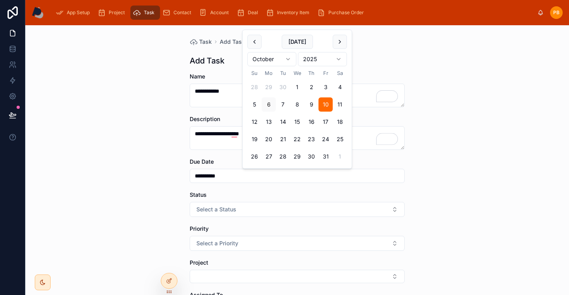 Image resolution: width=569 pixels, height=295 pixels. What do you see at coordinates (297, 73) in the screenshot?
I see `th: Wednesday` at bounding box center [297, 73].